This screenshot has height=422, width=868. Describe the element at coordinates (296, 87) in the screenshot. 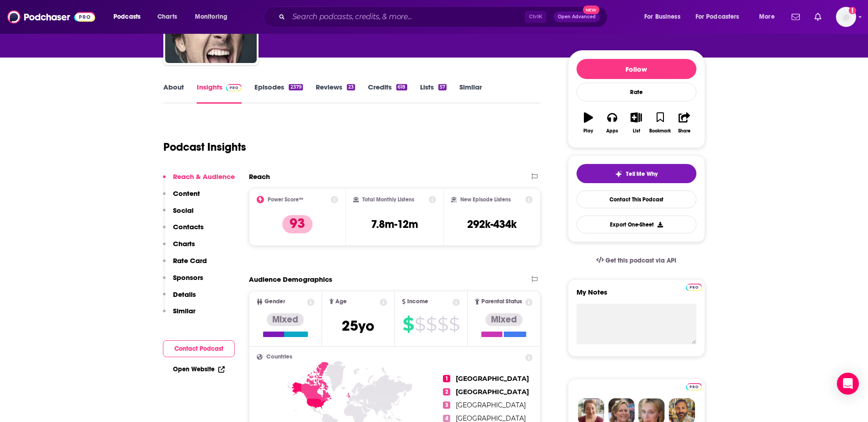

I see `div: 2379` at that location.